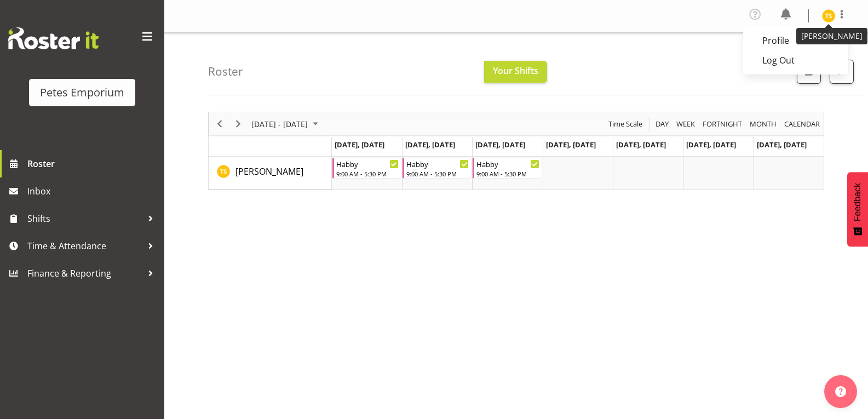 The height and width of the screenshot is (419, 868). What do you see at coordinates (437, 168) in the screenshot?
I see `div: Tamara Straker"s event - Habby Begin From Tuesday, September 9, 2025 at 9:00:00 AM GMT+12:00 Ends...` at bounding box center [437, 168].